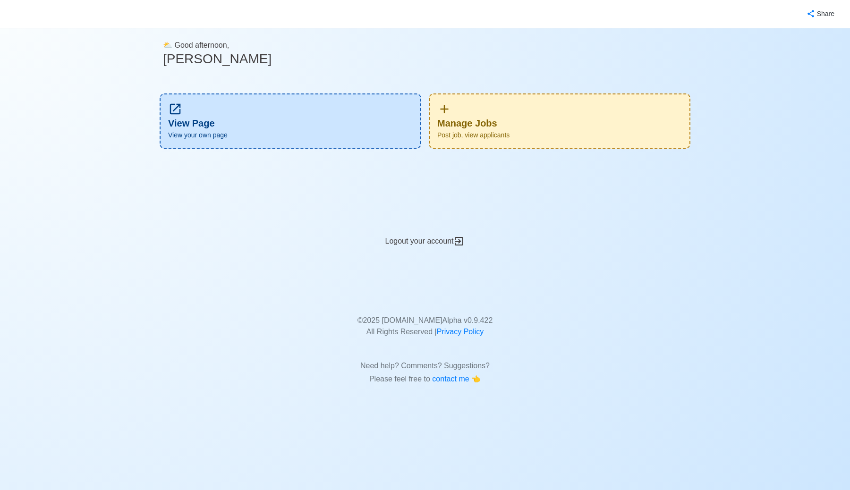 The height and width of the screenshot is (490, 850). I want to click on a: Manage JobsPost job, view applicants, so click(560, 121).